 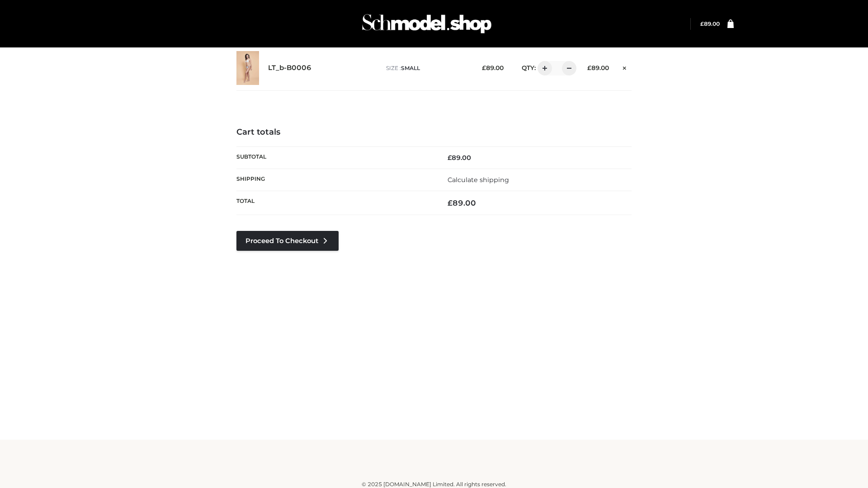 I want to click on th: Subtotal, so click(x=335, y=157).